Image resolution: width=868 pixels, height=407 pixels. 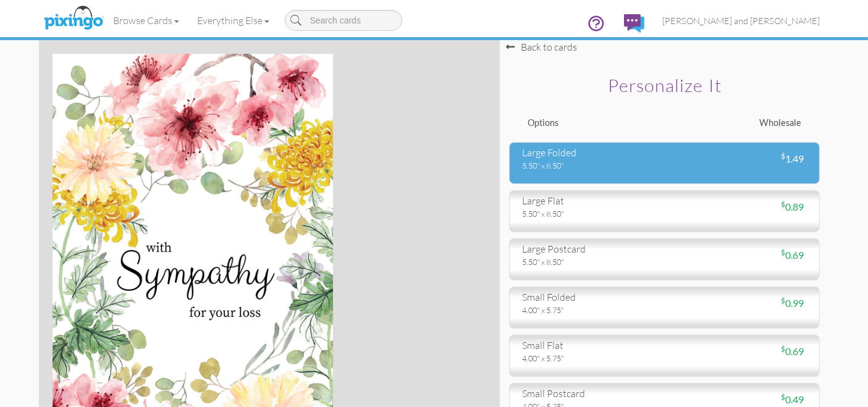 I want to click on span: 0.49, so click(x=792, y=399).